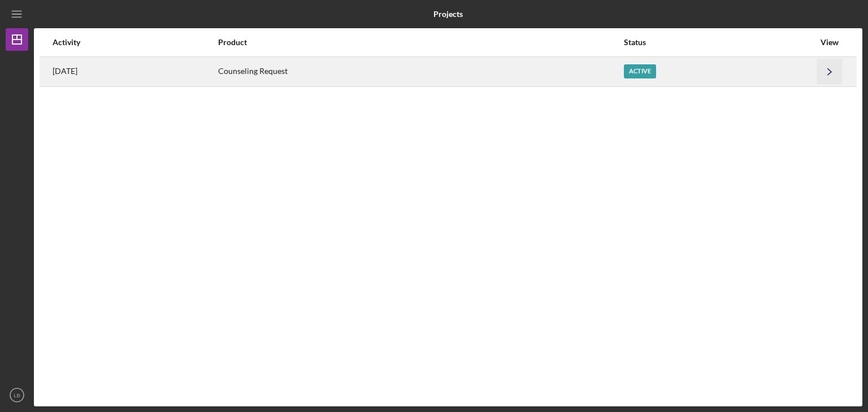 The height and width of the screenshot is (412, 868). What do you see at coordinates (420, 72) in the screenshot?
I see `div: Counseling Request` at bounding box center [420, 72].